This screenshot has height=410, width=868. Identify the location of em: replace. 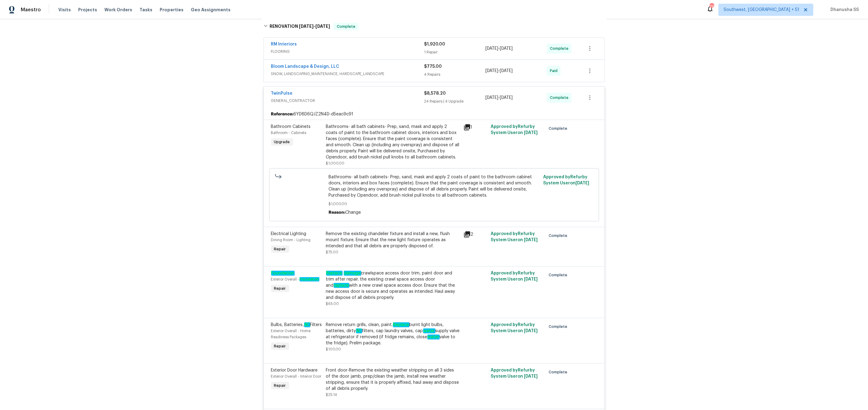
(342, 286).